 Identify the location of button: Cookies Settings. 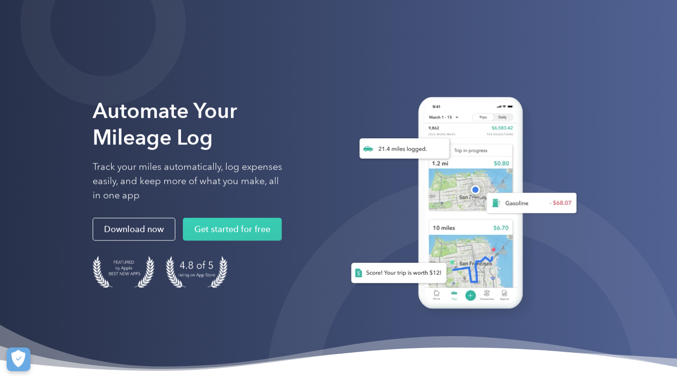
(19, 359).